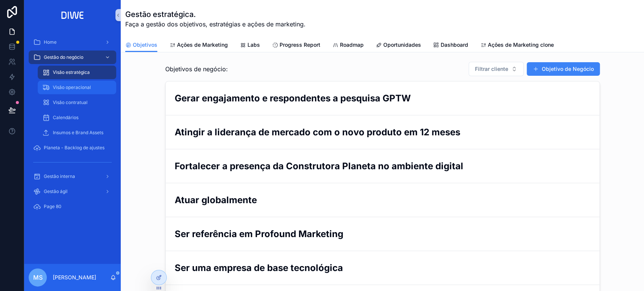  What do you see at coordinates (52, 207) in the screenshot?
I see `span: Page 80` at bounding box center [52, 207].